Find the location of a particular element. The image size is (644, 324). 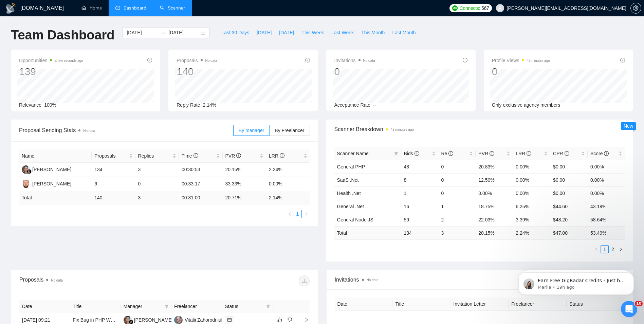

time: a few seconds ago is located at coordinates (69, 61).